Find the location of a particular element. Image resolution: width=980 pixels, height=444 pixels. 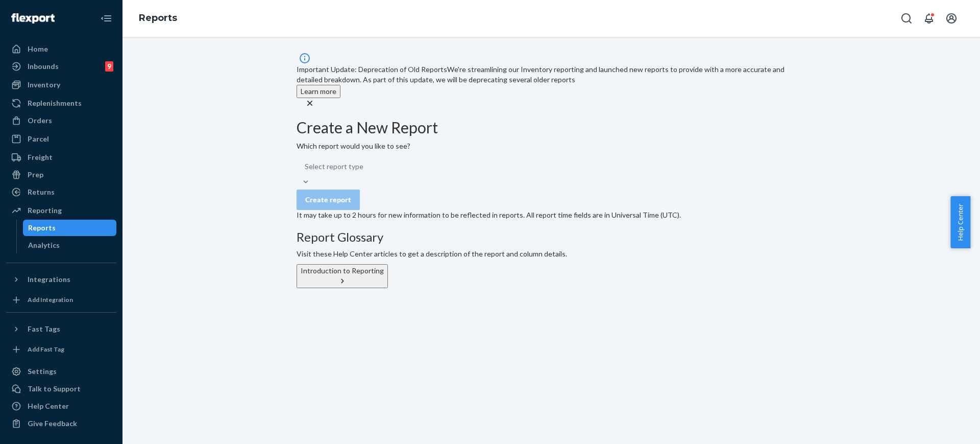

a: Freight is located at coordinates (62, 157).